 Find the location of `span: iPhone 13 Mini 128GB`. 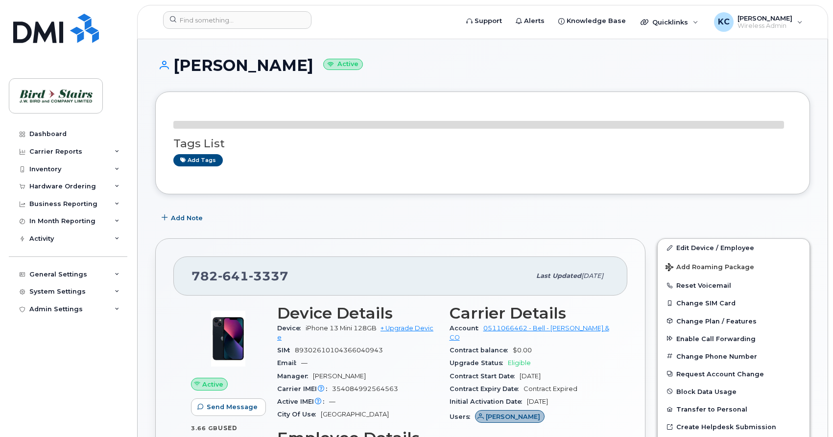

span: iPhone 13 Mini 128GB is located at coordinates (341, 328).